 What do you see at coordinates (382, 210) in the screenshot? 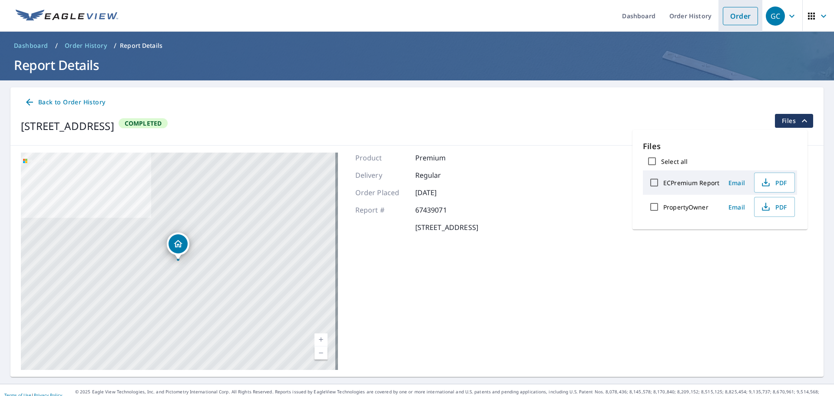
I see `p: Report #` at bounding box center [382, 210].